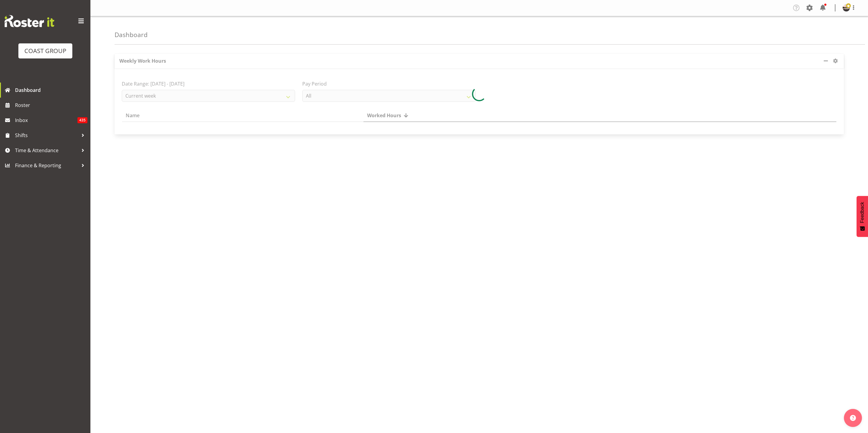 Image resolution: width=868 pixels, height=433 pixels. I want to click on span: Dashboard, so click(51, 90).